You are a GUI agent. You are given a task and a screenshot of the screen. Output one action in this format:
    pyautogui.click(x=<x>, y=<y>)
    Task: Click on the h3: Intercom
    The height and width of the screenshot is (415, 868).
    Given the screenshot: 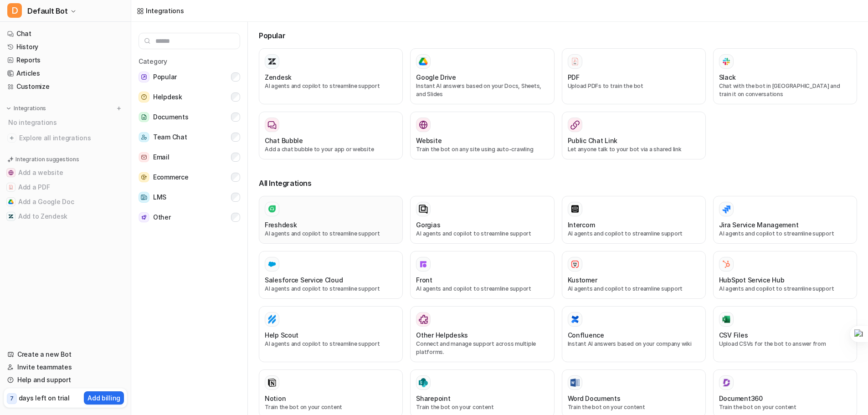 What is the action you would take?
    pyautogui.click(x=582, y=224)
    